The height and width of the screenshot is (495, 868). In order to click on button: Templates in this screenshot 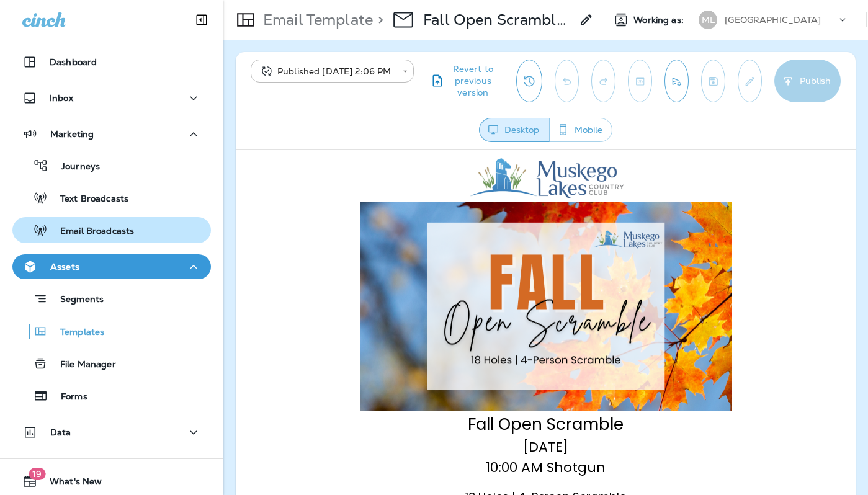, I will do `click(112, 331)`.